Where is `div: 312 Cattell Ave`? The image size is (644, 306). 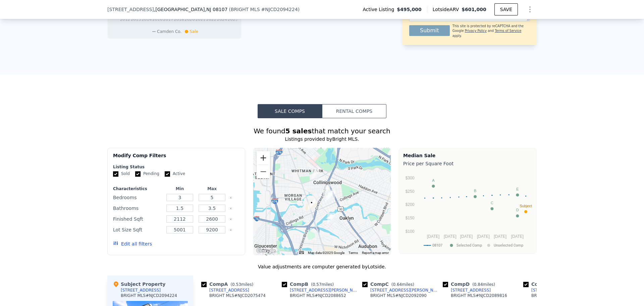
div: 312 Cattell Ave is located at coordinates (327, 190).